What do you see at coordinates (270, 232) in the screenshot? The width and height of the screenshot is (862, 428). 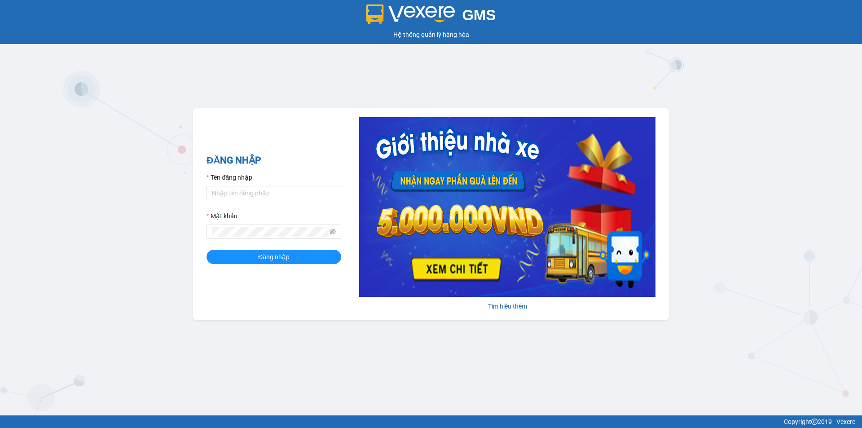 I see `input: Mật khẩu` at bounding box center [270, 232].